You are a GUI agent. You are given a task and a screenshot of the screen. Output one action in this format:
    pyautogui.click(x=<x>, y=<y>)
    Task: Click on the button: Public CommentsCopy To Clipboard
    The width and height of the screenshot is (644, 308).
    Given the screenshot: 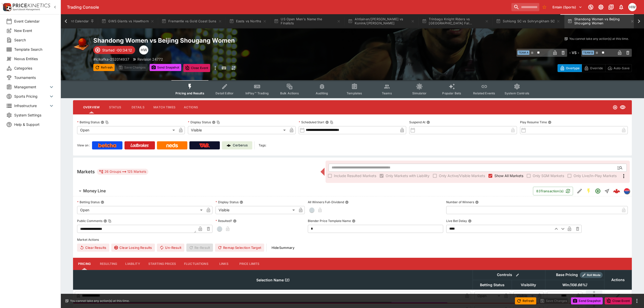 What is the action you would take?
    pyautogui.click(x=105, y=221)
    